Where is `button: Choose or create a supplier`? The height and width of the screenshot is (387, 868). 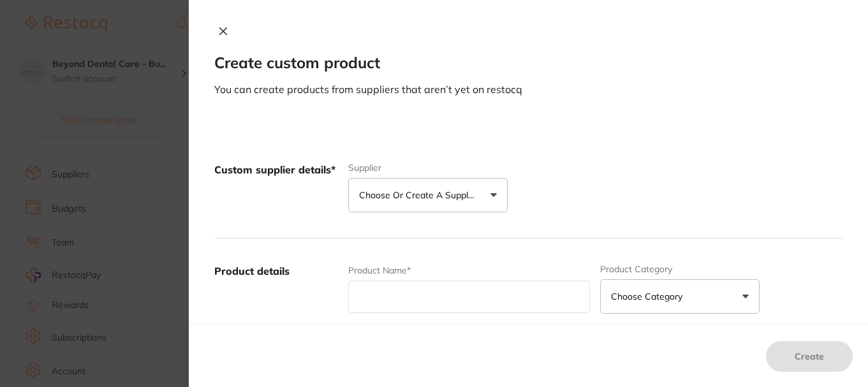
button: Choose or create a supplier is located at coordinates (428, 195).